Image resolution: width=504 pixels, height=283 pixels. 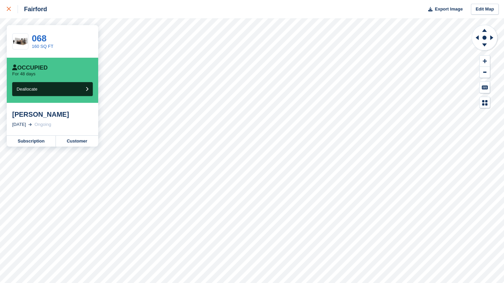 What do you see at coordinates (485, 61) in the screenshot?
I see `button: Zoom In` at bounding box center [485, 61].